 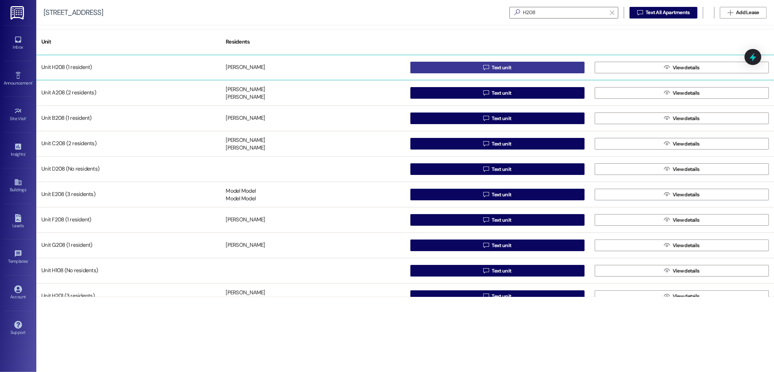 I want to click on span: Add Lease, so click(x=748, y=12).